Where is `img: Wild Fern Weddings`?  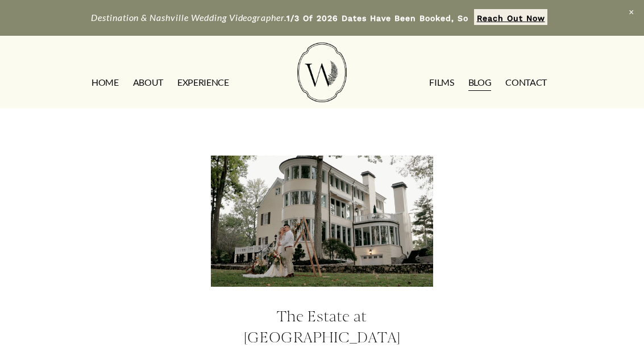
img: Wild Fern Weddings is located at coordinates (322, 72).